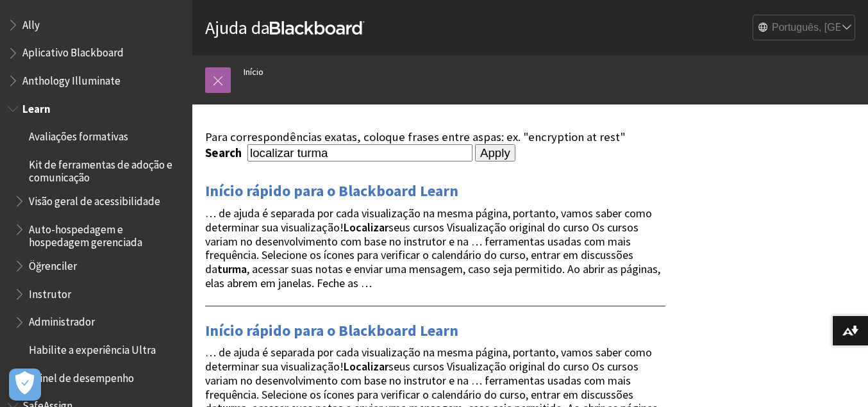 The height and width of the screenshot is (407, 868). What do you see at coordinates (81, 376) in the screenshot?
I see `span: Painel de desempenho` at bounding box center [81, 376].